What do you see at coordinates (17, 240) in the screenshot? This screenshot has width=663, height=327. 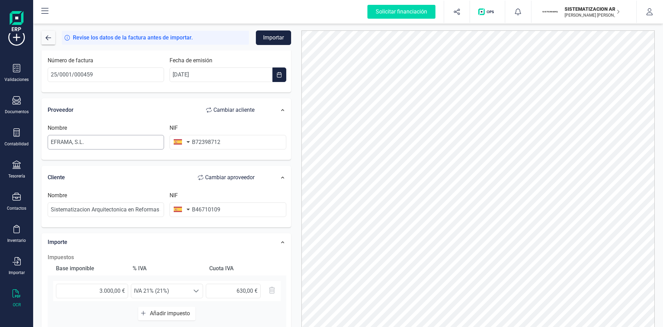 I see `div: Inventario` at bounding box center [17, 240].